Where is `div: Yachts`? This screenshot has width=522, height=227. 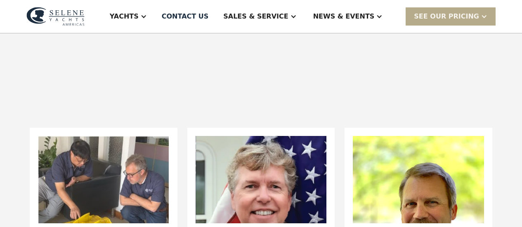 div: Yachts is located at coordinates (124, 16).